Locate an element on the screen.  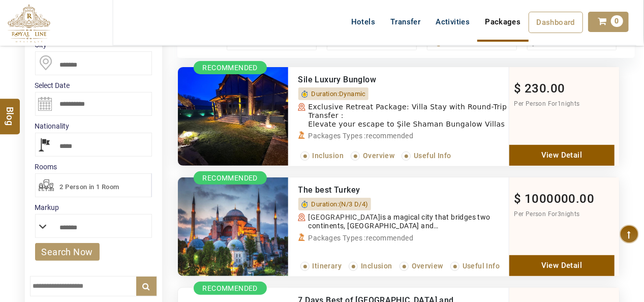
a: 0 is located at coordinates (609, 22).